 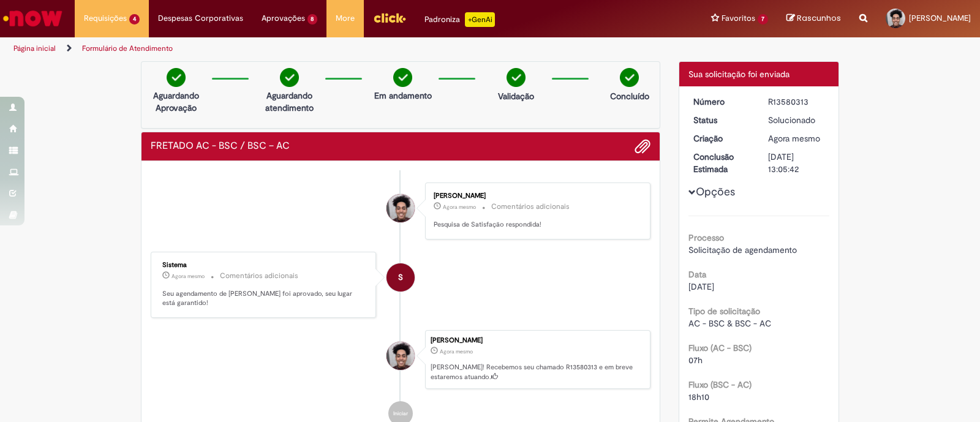 What do you see at coordinates (516, 96) in the screenshot?
I see `p: Validação` at bounding box center [516, 96].